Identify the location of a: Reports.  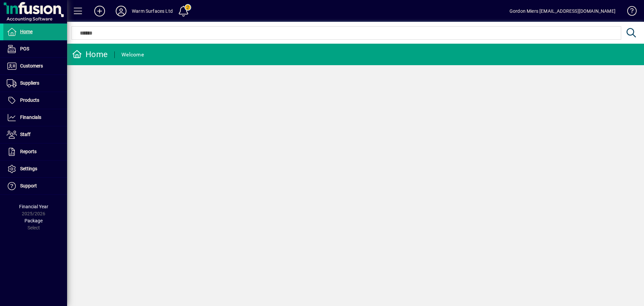
(35, 152).